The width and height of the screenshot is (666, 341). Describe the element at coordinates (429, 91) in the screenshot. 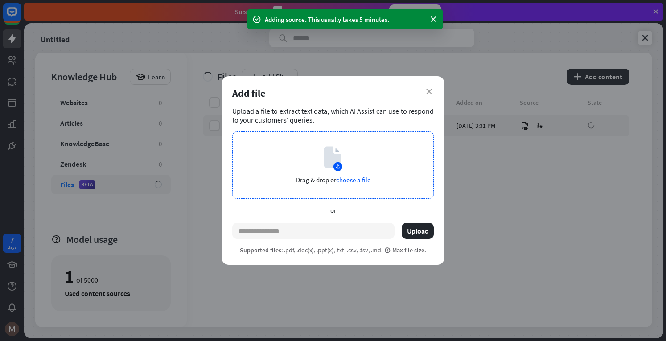

I see `i: close` at that location.